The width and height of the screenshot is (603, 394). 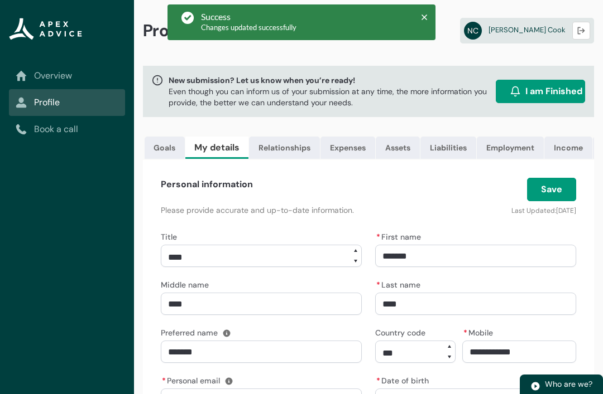 What do you see at coordinates (284, 148) in the screenshot?
I see `li: Relationships` at bounding box center [284, 148].